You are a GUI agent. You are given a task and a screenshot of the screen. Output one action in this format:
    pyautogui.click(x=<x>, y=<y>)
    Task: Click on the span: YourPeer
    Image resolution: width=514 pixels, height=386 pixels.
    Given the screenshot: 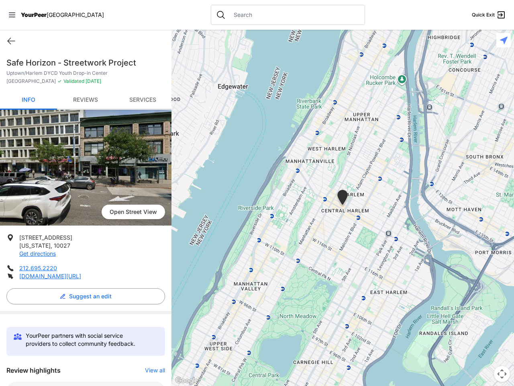 What is the action you would take?
    pyautogui.click(x=34, y=14)
    